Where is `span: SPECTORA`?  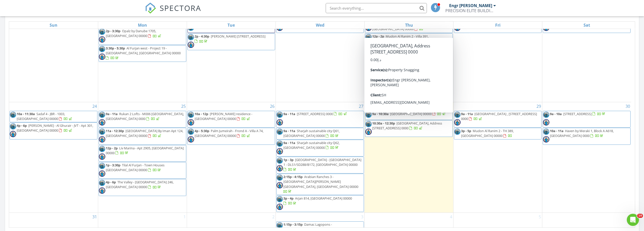 span: SPECTORA is located at coordinates (180, 8).